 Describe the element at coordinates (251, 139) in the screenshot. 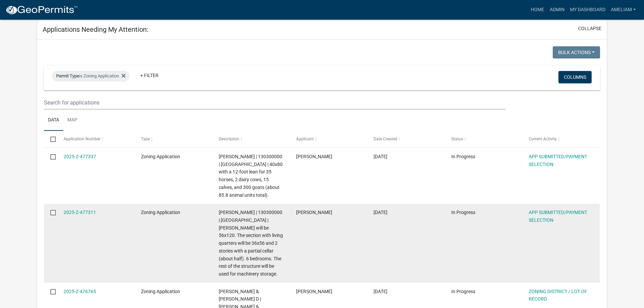

I see `datatable-header-cell: Description` at that location.